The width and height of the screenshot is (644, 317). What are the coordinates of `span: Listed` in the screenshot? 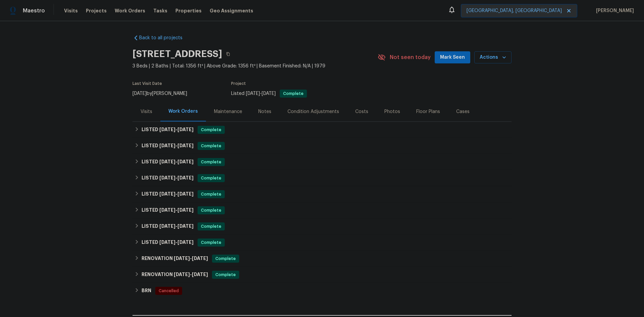 It's located at (269, 93).